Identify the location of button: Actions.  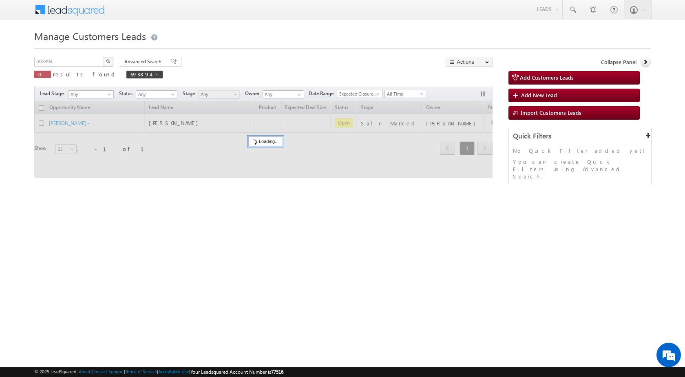
(469, 62).